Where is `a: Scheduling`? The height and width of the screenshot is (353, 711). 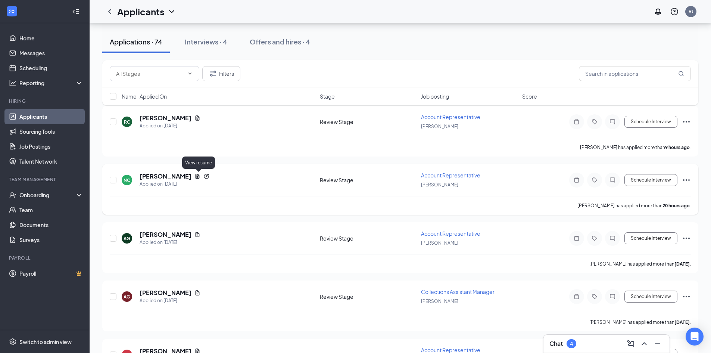 a: Scheduling is located at coordinates (51, 68).